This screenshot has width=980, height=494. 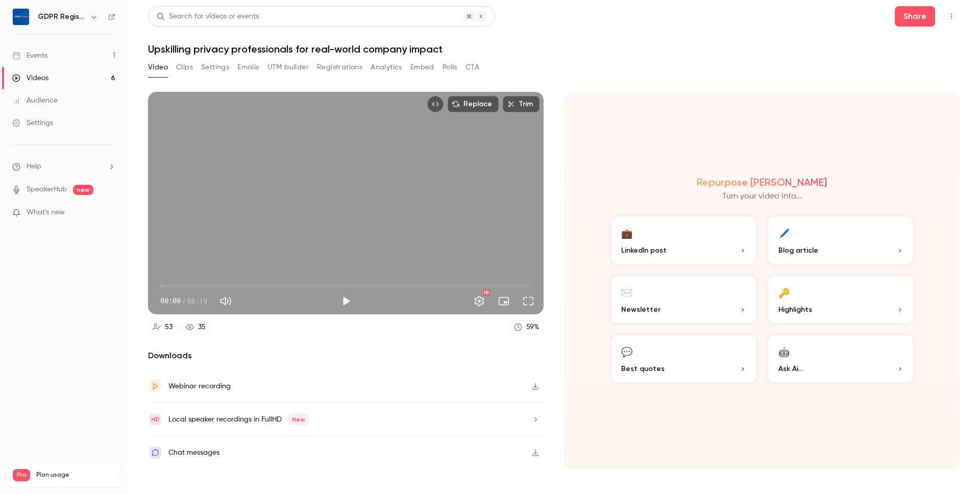 What do you see at coordinates (472, 67) in the screenshot?
I see `button: CTA` at bounding box center [472, 67].